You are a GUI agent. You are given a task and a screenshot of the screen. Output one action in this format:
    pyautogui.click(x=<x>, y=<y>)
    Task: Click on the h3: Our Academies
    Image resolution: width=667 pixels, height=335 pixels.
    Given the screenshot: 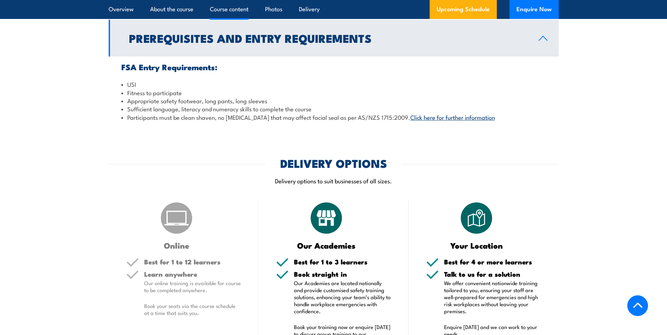 What is the action you would take?
    pyautogui.click(x=326, y=245)
    